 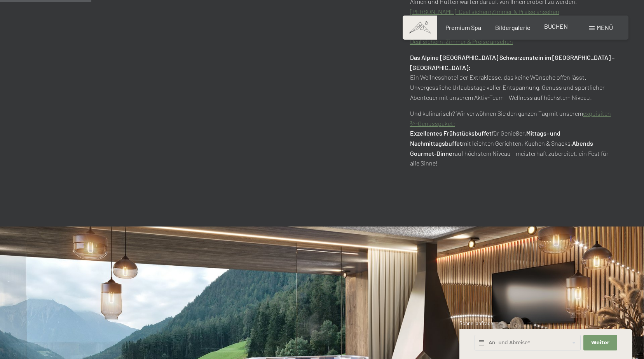 What do you see at coordinates (556, 26) in the screenshot?
I see `span: BUCHEN` at bounding box center [556, 26].